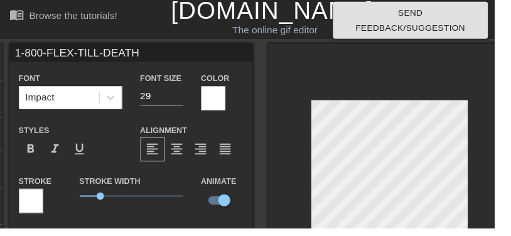  What do you see at coordinates (284, 31) in the screenshot?
I see `div: The online gif editor` at bounding box center [284, 31].